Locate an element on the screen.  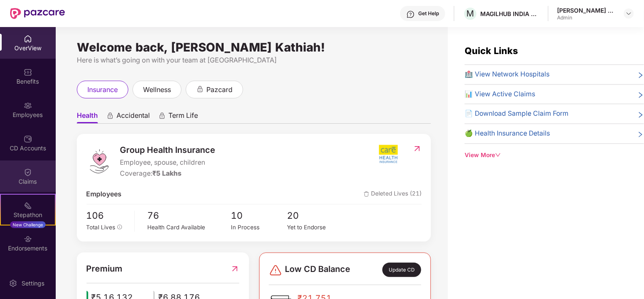
span: 20 is located at coordinates (315, 216).